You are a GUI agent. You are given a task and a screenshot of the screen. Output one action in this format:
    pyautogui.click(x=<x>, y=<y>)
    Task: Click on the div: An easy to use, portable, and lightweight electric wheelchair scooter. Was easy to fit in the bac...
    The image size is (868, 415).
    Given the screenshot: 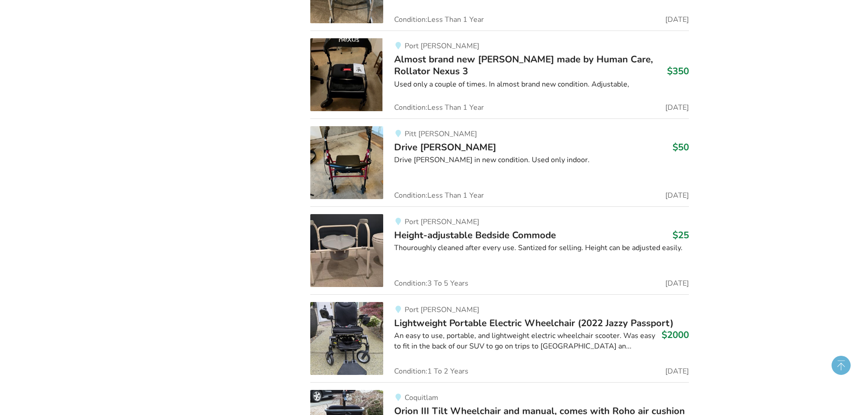 What is the action you would take?
    pyautogui.click(x=542, y=341)
    